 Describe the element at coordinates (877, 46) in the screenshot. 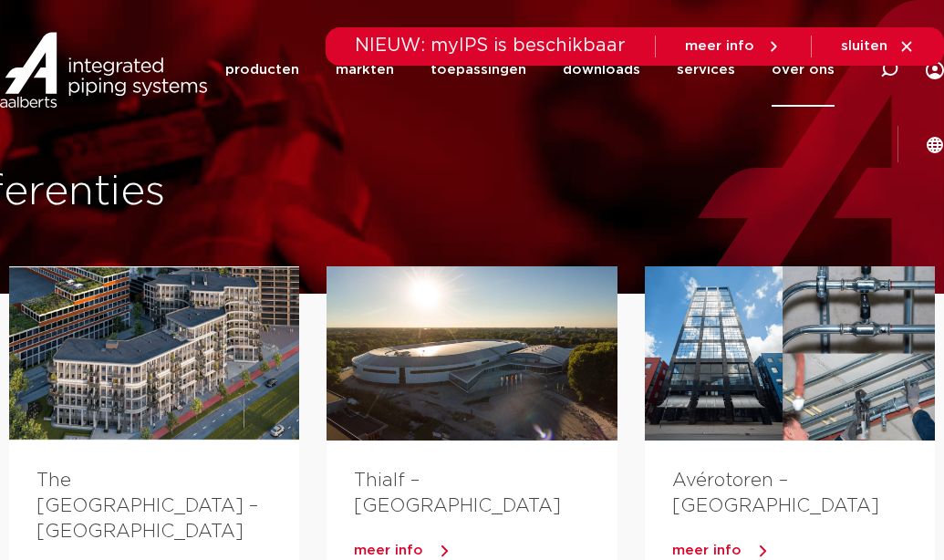

I see `a: sluiten` at that location.